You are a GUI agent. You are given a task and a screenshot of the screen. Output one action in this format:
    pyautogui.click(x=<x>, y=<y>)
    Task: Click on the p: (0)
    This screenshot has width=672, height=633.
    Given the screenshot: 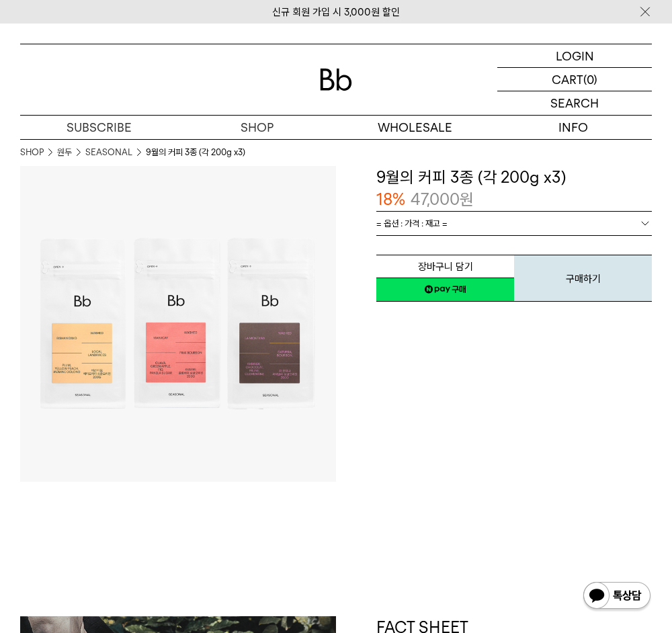 What is the action you would take?
    pyautogui.click(x=590, y=79)
    